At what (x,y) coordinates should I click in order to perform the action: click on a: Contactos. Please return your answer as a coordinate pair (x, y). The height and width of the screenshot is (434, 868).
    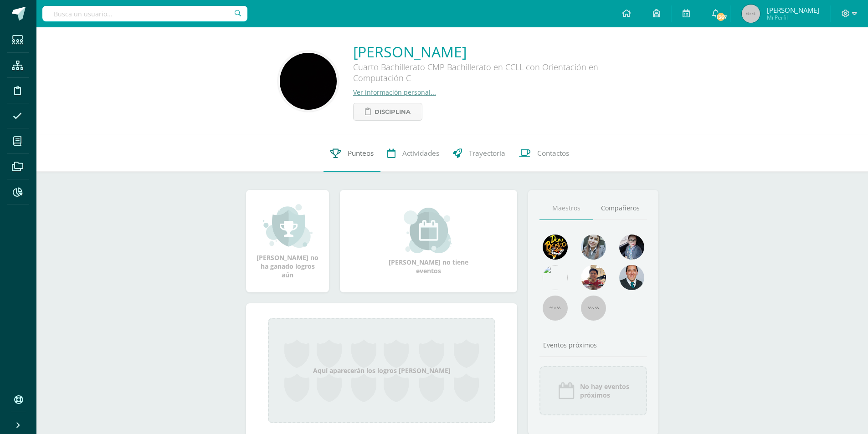
    Looking at the image, I should click on (544, 153).